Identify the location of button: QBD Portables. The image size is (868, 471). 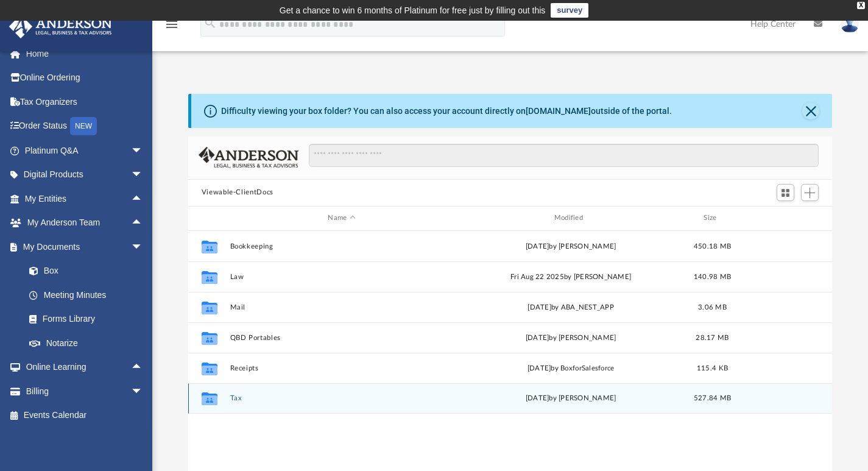
(341, 337).